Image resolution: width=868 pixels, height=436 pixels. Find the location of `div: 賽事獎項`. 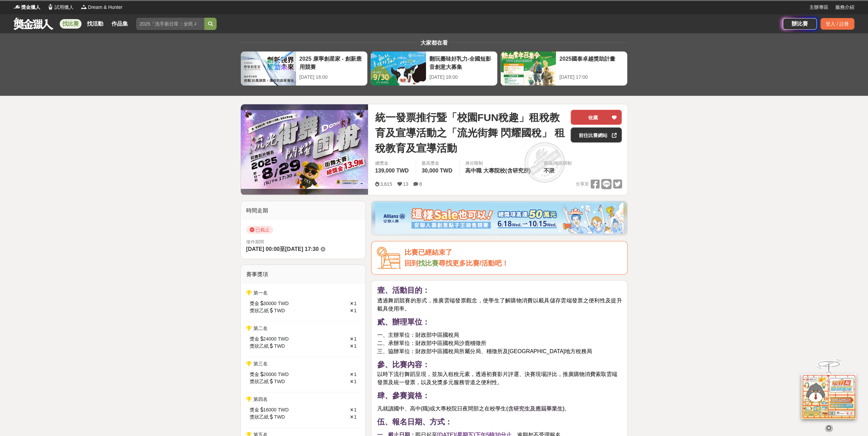

div: 賽事獎項 is located at coordinates (303, 275).